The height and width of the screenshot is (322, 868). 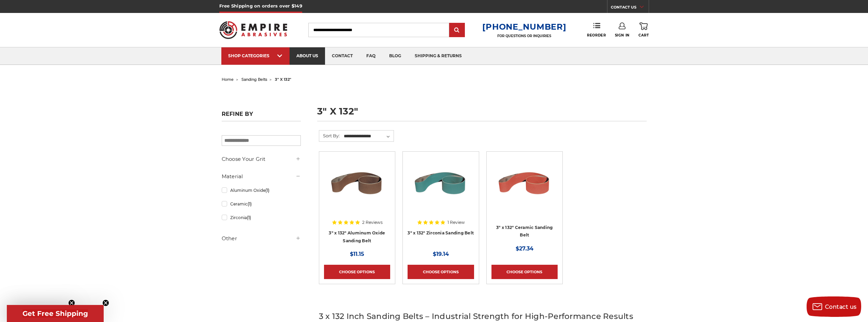 I want to click on a: Aluminum Oxide, so click(x=261, y=190).